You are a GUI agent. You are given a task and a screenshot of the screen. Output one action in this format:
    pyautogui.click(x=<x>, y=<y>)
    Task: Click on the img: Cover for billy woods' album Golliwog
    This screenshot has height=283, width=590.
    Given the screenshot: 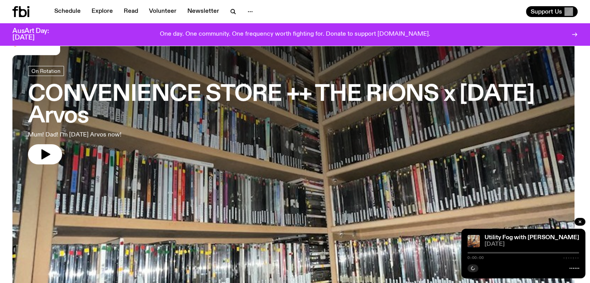 What is the action you would take?
    pyautogui.click(x=474, y=241)
    